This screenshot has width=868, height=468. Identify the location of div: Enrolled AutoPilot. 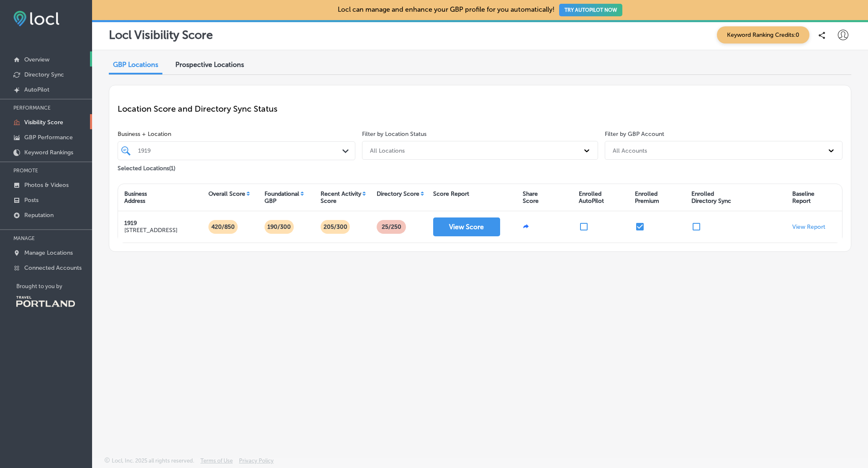
(591, 197).